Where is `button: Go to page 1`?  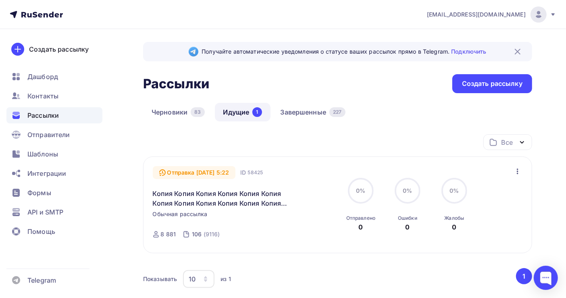
button: Go to page 1 is located at coordinates (524, 276).